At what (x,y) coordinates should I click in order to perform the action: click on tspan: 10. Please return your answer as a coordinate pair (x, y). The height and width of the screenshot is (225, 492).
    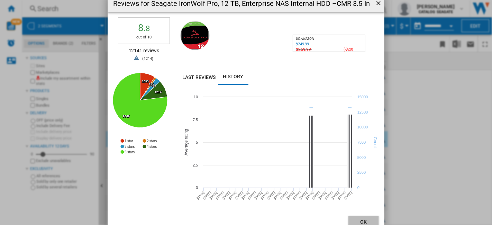
    Looking at the image, I should click on (196, 97).